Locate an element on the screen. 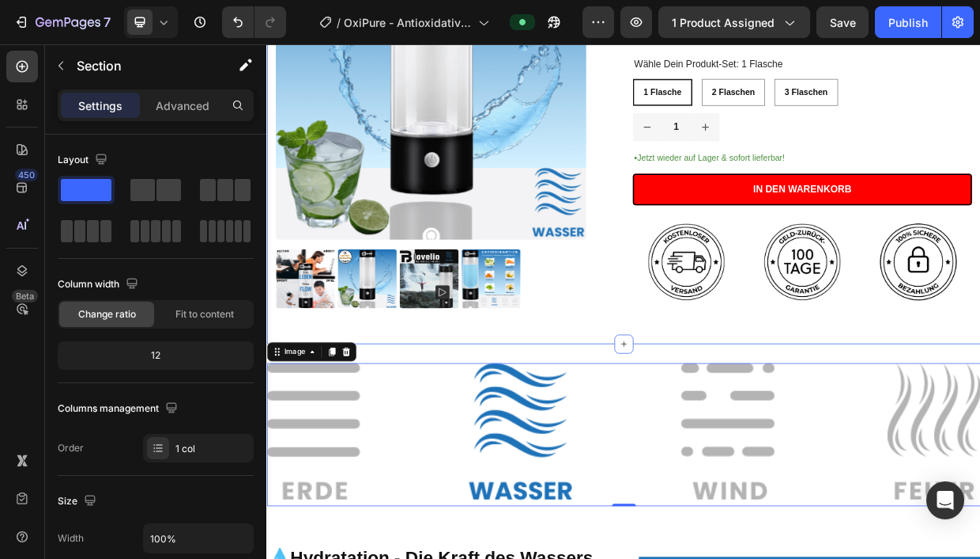 Image resolution: width=980 pixels, height=559 pixels. input: Auto is located at coordinates (199, 538).